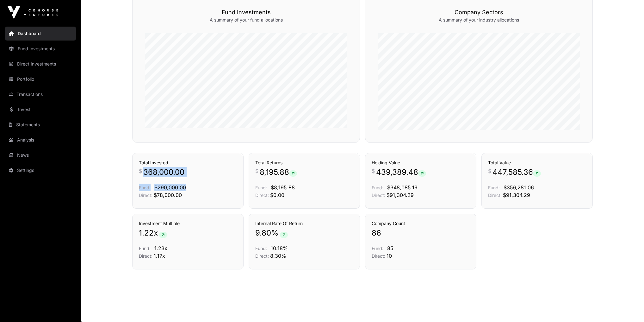 This screenshot has width=644, height=322. Describe the element at coordinates (304, 224) in the screenshot. I see `h3: Internal Rate Of Return` at that location.